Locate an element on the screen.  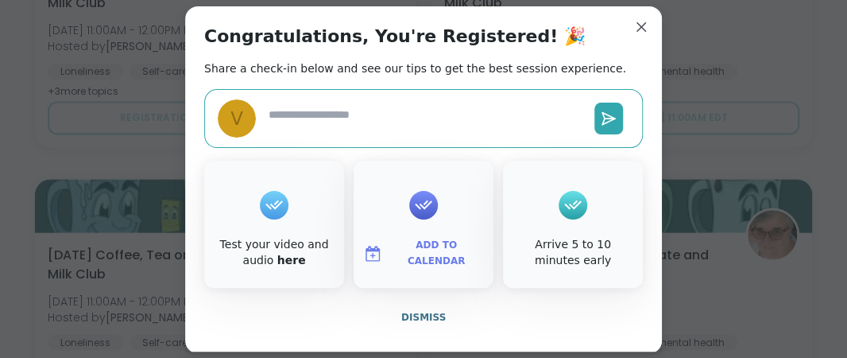
div: Test your video and audio is located at coordinates (274, 252).